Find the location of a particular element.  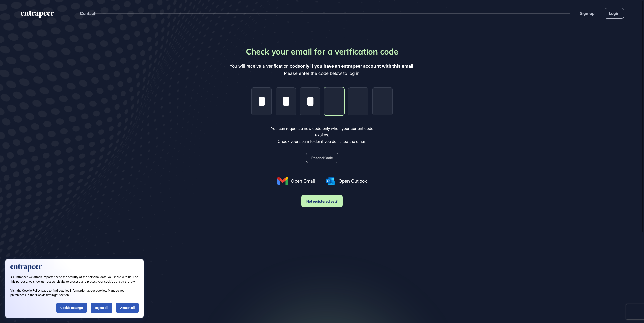

a: Open Gmail is located at coordinates (296, 181).